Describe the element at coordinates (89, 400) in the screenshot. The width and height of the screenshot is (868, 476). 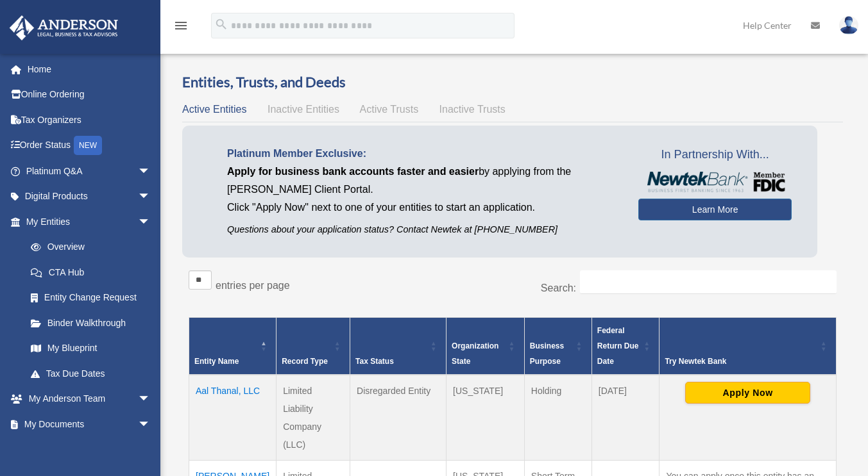
I see `a: My Anderson Teamarrow_drop_down` at that location.